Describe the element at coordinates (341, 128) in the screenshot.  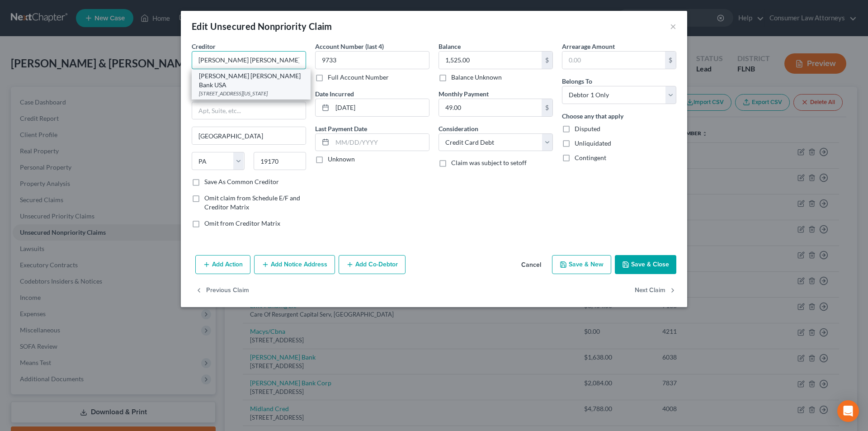
I see `label: Last Payment Date` at that location.